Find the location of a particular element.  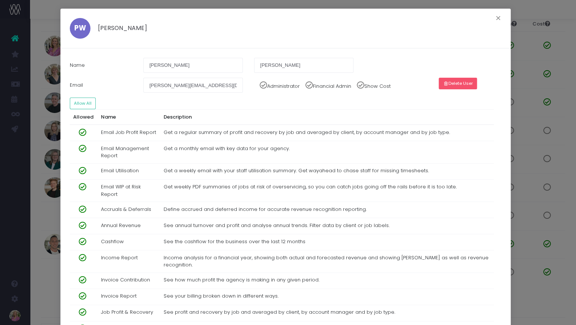

td: Email Management Report is located at coordinates (128, 152).